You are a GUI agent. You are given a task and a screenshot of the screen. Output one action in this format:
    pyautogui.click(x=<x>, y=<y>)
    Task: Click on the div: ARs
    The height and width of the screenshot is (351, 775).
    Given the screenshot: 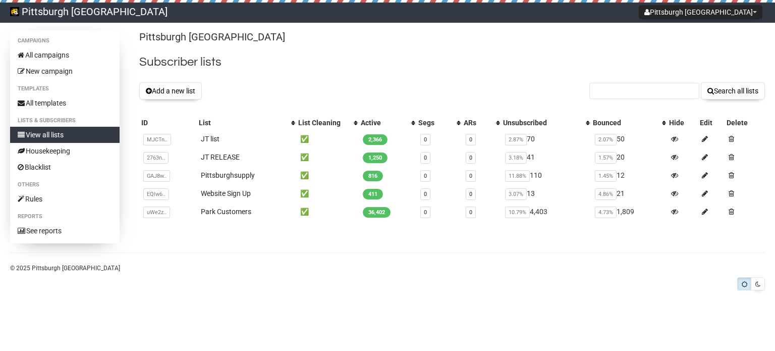 What is the action you would take?
    pyautogui.click(x=477, y=123)
    